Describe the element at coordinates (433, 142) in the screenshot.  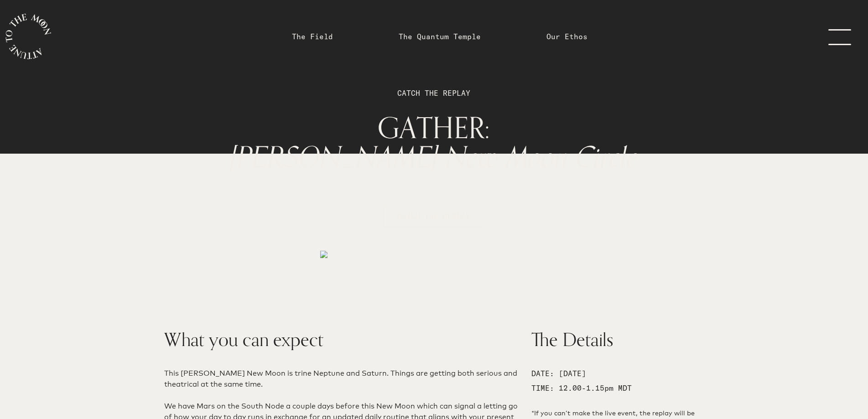
I see `h1: GATHER:` at that location.